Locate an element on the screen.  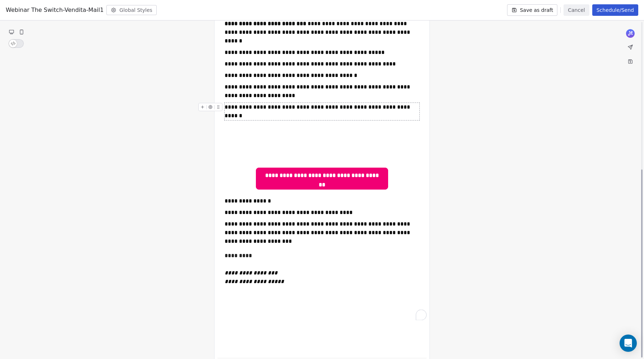
div: Open Intercom Messenger is located at coordinates (628, 343).